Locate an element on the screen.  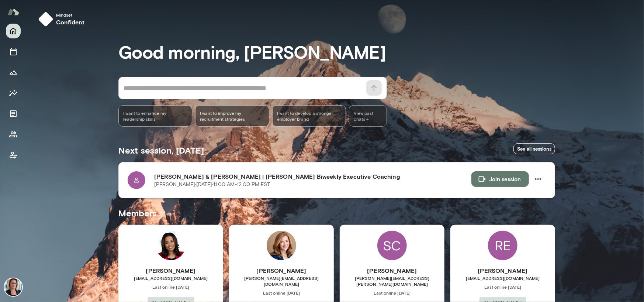
h5: Members is located at coordinates (337, 213).